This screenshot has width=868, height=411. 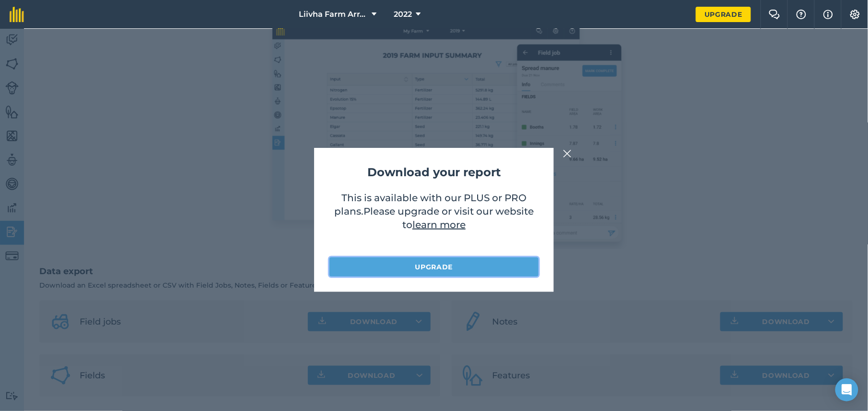 What do you see at coordinates (775, 15) in the screenshot?
I see `img: Two speech bubbles overlapping with the left bubble in the forefront` at bounding box center [775, 15].